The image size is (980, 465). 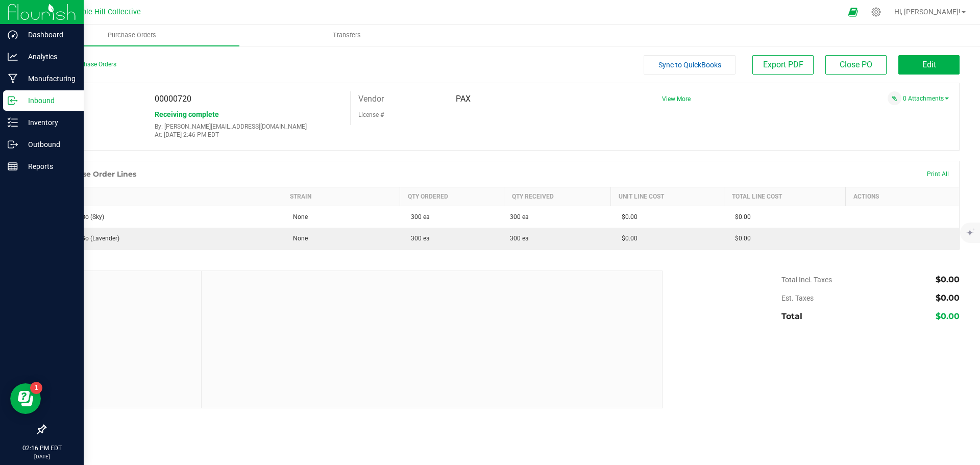 I want to click on span: Open Ecommerce Menu, so click(x=853, y=12).